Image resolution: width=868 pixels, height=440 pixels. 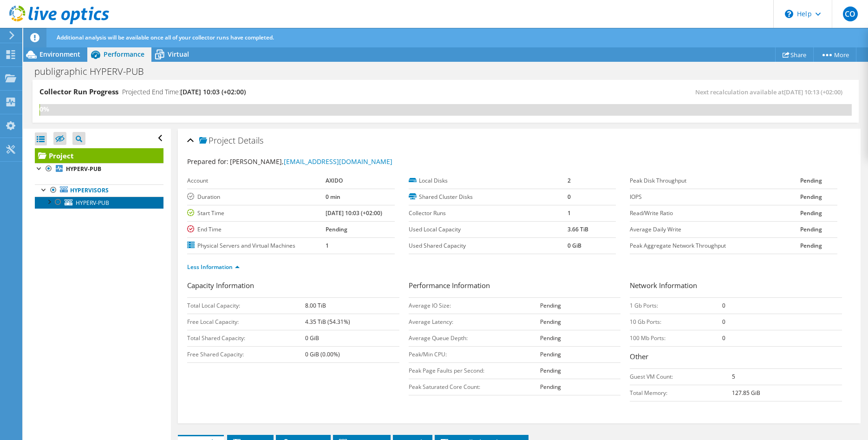 What do you see at coordinates (246, 354) in the screenshot?
I see `td: Free Shared Capacity:` at bounding box center [246, 354].